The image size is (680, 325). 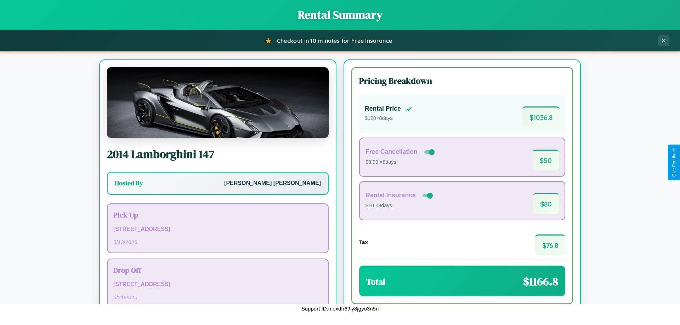 I want to click on h1: Rental Summary, so click(x=340, y=15).